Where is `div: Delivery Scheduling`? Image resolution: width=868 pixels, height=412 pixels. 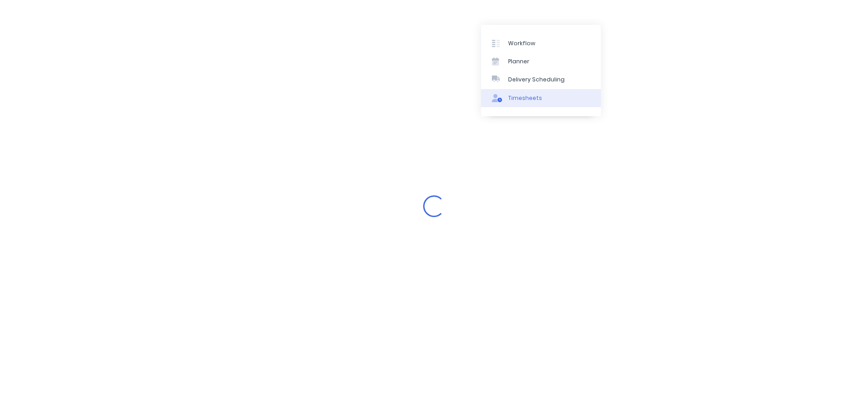 div: Delivery Scheduling is located at coordinates (537, 80).